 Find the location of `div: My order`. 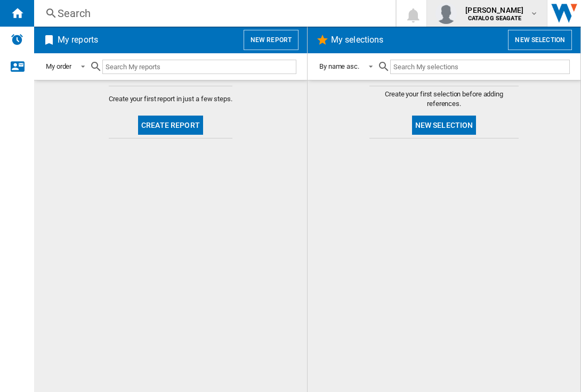

div: My order is located at coordinates (59, 66).